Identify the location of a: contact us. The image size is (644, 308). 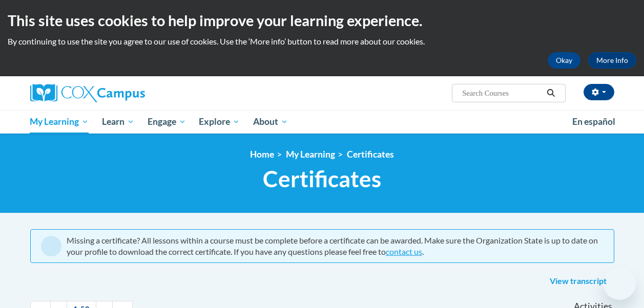
(403, 251).